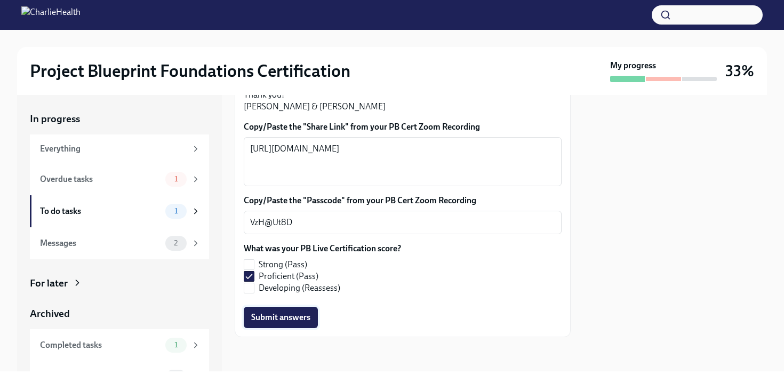 The height and width of the screenshot is (382, 784). What do you see at coordinates (176, 243) in the screenshot?
I see `span: 2` at bounding box center [176, 243].